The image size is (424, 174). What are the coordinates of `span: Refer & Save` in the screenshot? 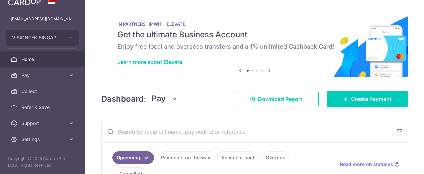 It's located at (43, 107).